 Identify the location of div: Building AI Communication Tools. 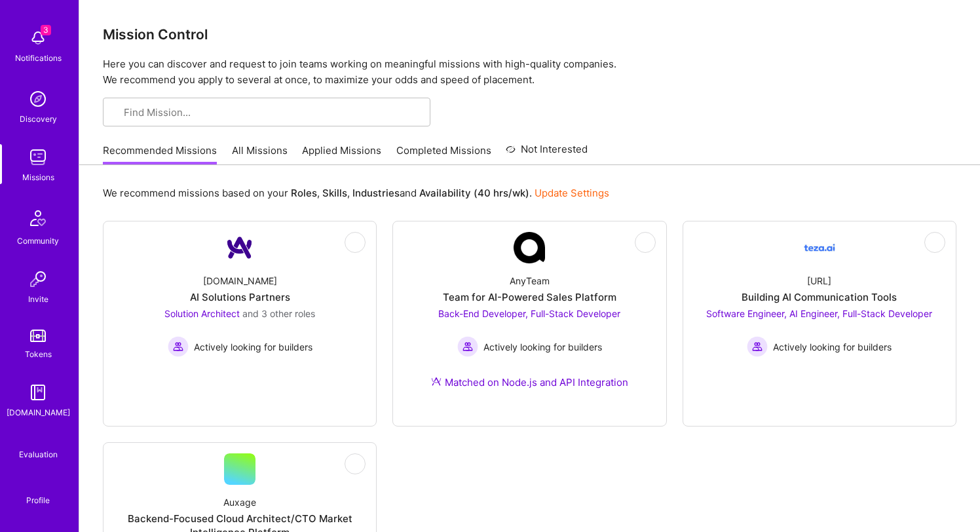
(819, 296).